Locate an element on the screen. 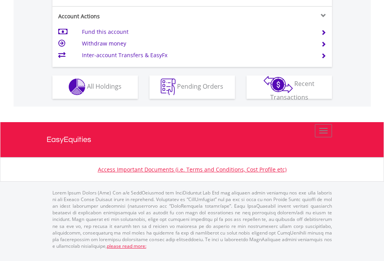 The height and width of the screenshot is (261, 384). img: transactions-zar-wht.png is located at coordinates (278, 84).